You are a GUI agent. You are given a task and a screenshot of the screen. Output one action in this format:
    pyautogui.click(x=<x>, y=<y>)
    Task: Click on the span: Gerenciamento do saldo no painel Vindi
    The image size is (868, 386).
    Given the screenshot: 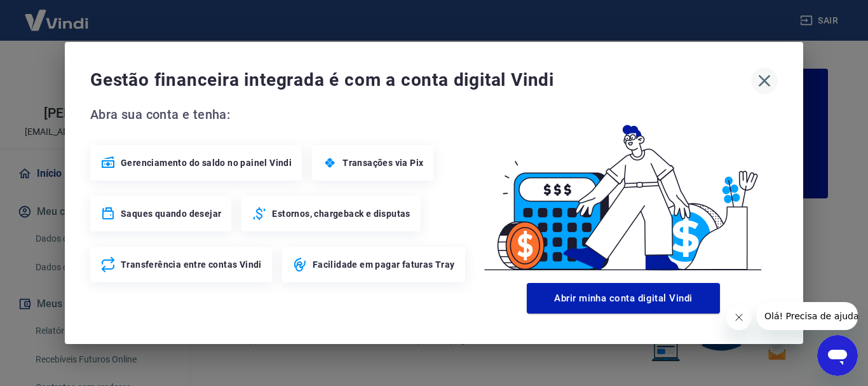 What is the action you would take?
    pyautogui.click(x=206, y=163)
    